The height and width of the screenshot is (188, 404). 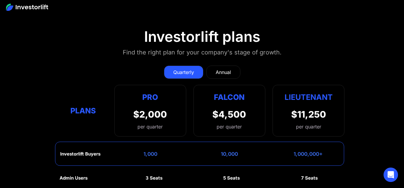 What do you see at coordinates (229, 97) in the screenshot?
I see `div: Falcon` at bounding box center [229, 97].